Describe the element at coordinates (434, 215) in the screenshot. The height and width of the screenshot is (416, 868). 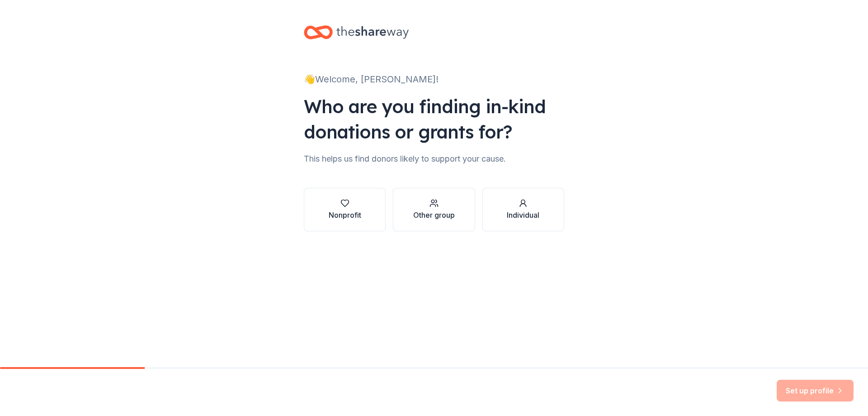
I see `div: Other group` at that location.